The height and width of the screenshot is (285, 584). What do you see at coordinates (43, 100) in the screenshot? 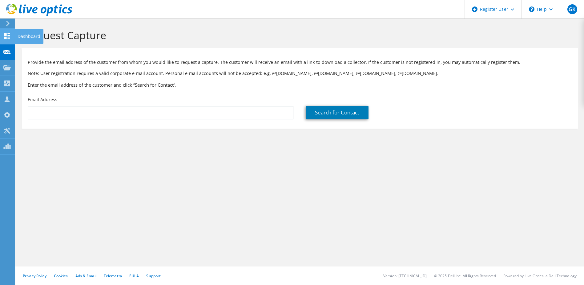
I see `label: Email Address` at bounding box center [43, 100].